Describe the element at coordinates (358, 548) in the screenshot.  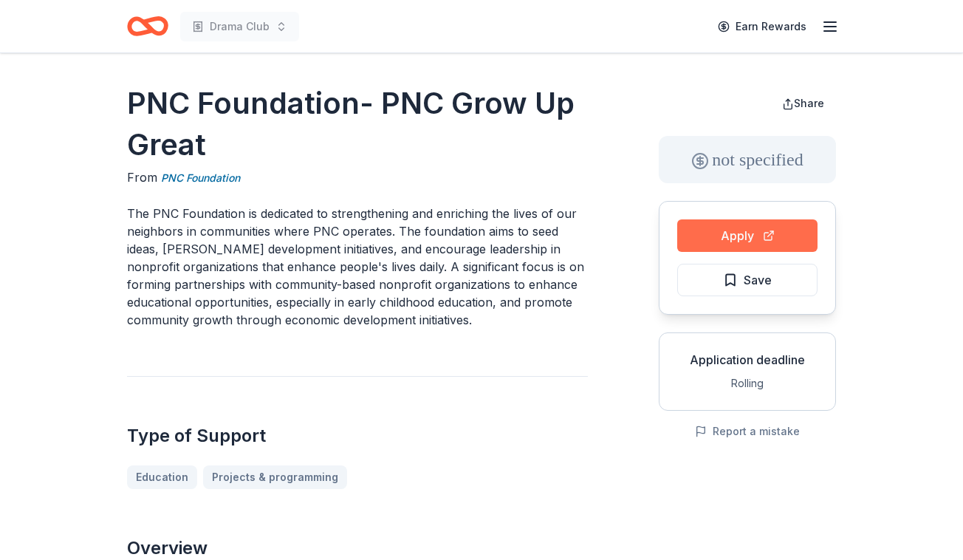
I see `h2: Overview` at that location.